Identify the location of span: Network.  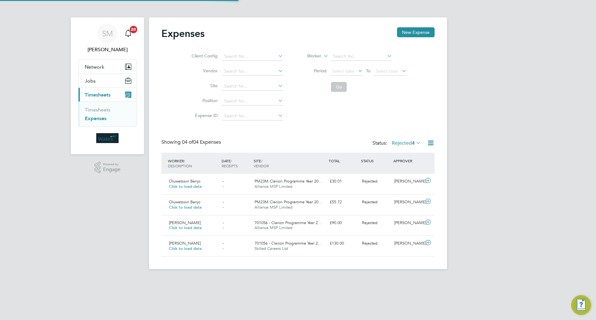
(94, 67).